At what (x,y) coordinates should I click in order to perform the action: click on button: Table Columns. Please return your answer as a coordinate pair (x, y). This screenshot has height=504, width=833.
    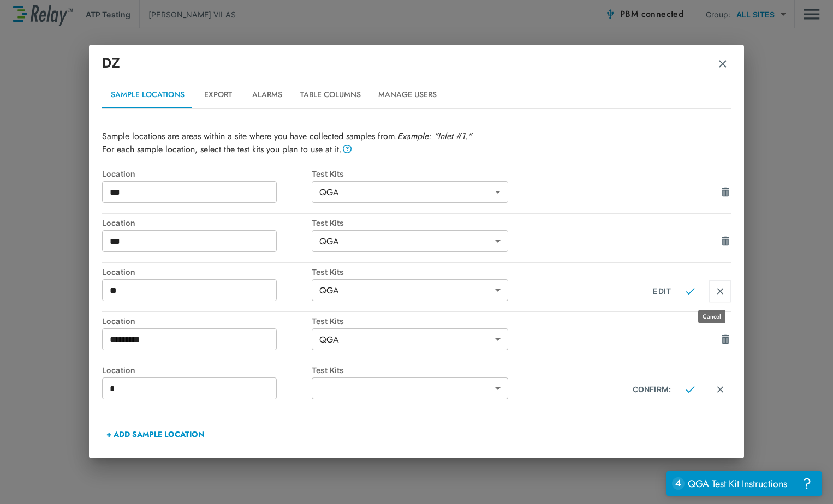
    Looking at the image, I should click on (330, 95).